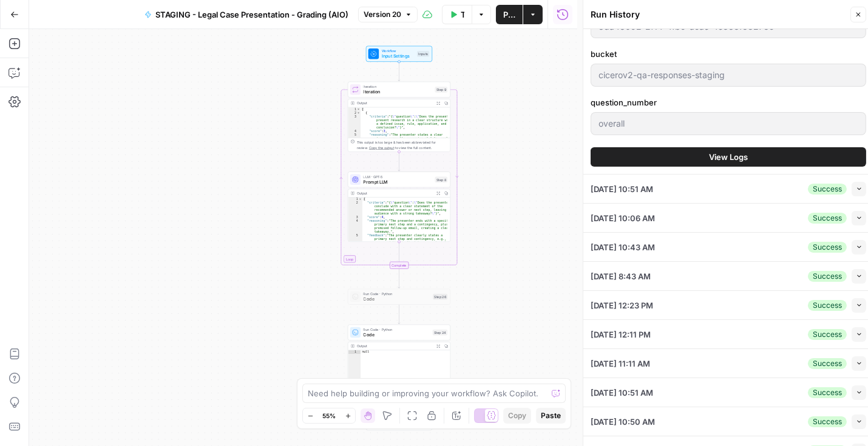 The width and height of the screenshot is (868, 446). Describe the element at coordinates (398, 117) in the screenshot. I see `div: LoopIterationIterationStep 9Output[ { "criteria":"{\"question\":\"Does the presenter present rese...` at that location.